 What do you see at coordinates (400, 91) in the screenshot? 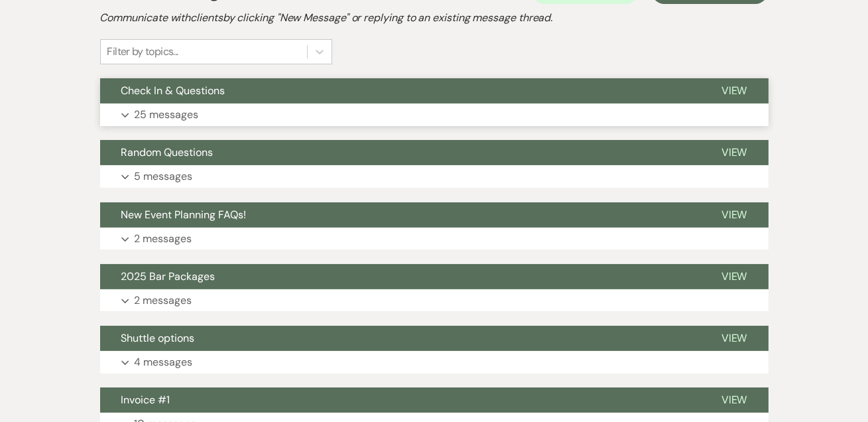
I see `button: Check In & Questions` at bounding box center [400, 91].